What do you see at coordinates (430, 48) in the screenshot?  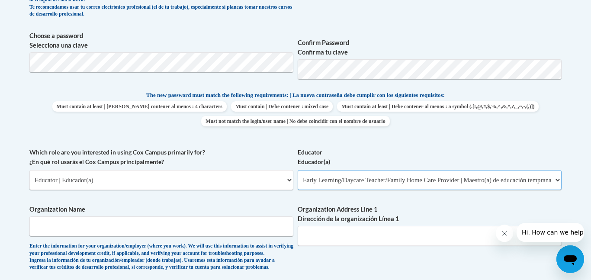 I see `label: Confirm Password Confirma tu clave` at bounding box center [430, 48].